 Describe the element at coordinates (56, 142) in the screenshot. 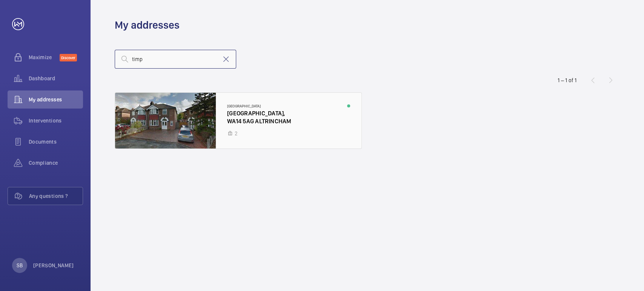

I see `span: Documents` at that location.